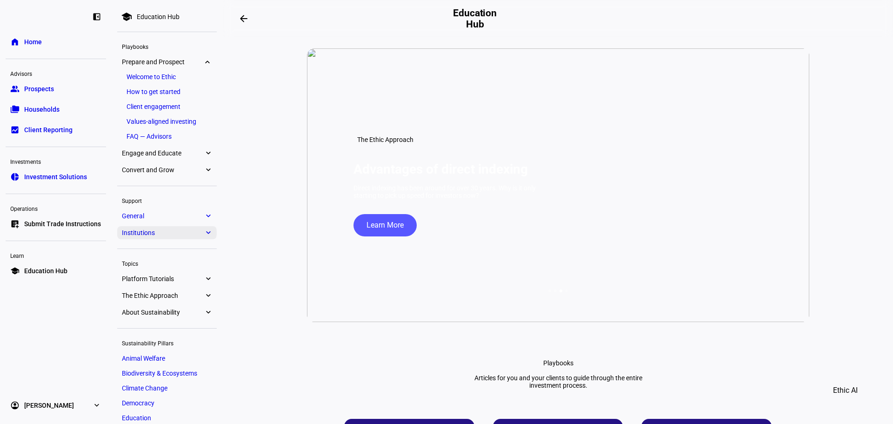 The image size is (893, 424). Describe the element at coordinates (167, 216) in the screenshot. I see `a: Generalexpand_more` at that location.